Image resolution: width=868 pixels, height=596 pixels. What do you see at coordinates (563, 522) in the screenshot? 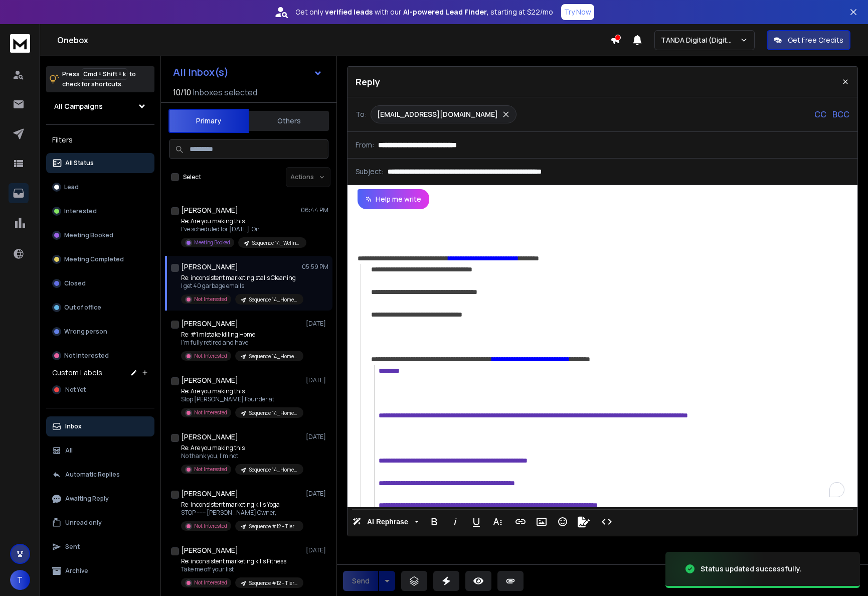
I see `button: Emoticons` at bounding box center [563, 522].